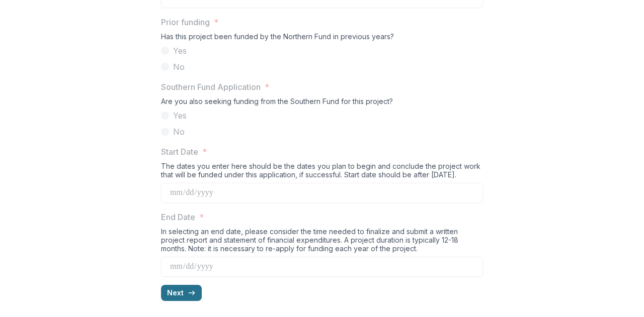  Describe the element at coordinates (322, 173) in the screenshot. I see `div: The dates you enter here should be the dates you plan to begin and conclude the project work that...` at that location.